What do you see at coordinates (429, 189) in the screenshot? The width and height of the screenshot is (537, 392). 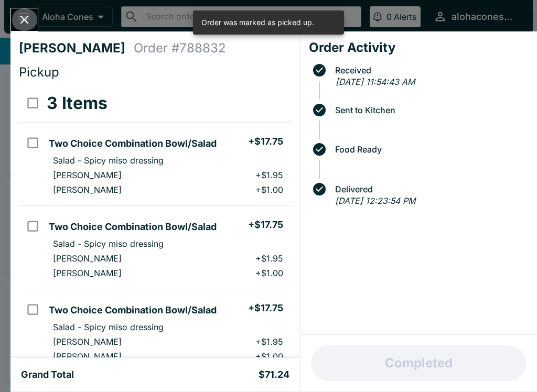 I see `span: Delivered` at bounding box center [429, 189].